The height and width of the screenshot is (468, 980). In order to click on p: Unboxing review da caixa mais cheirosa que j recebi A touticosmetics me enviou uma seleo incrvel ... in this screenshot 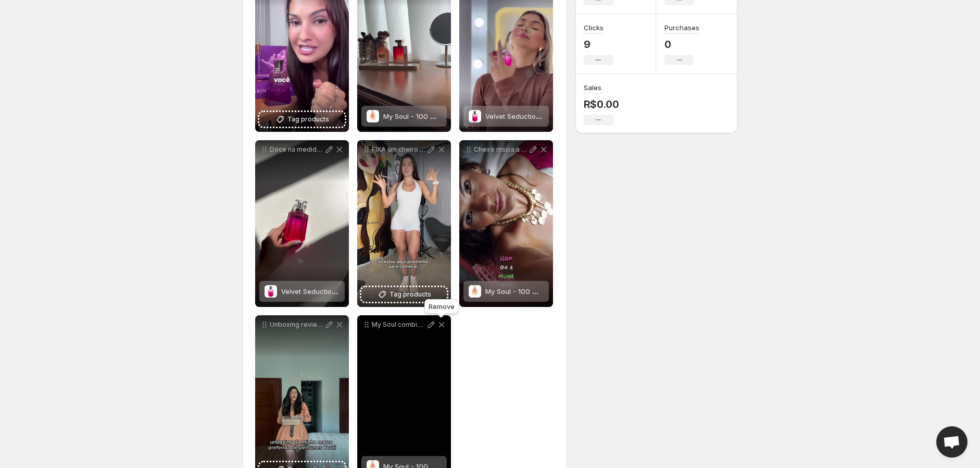, I will do `click(297, 325)`.